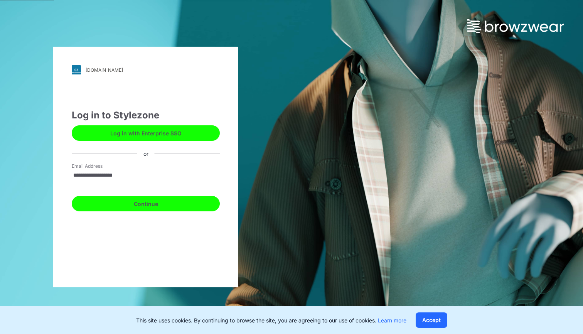 The image size is (583, 334). I want to click on p: This site uses cookies. By continuing to browse the site, you are agreeing to our use of cookies., so click(271, 320).